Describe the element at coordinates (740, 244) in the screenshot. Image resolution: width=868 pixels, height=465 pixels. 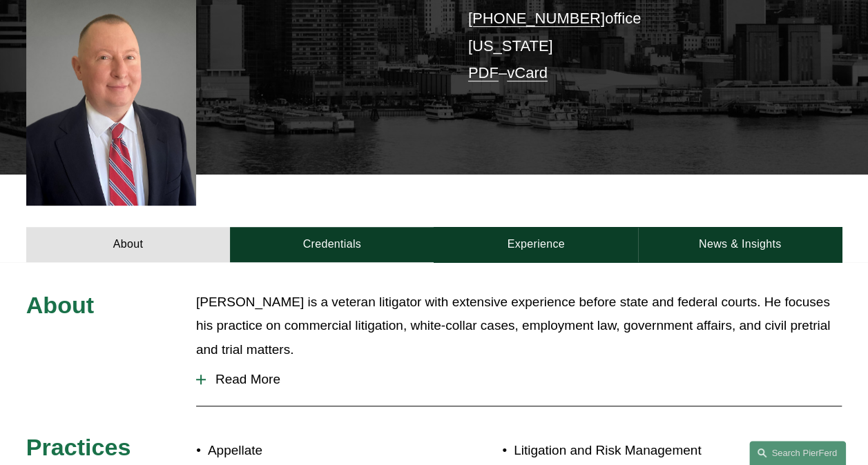
I see `a: News & Insights` at that location.